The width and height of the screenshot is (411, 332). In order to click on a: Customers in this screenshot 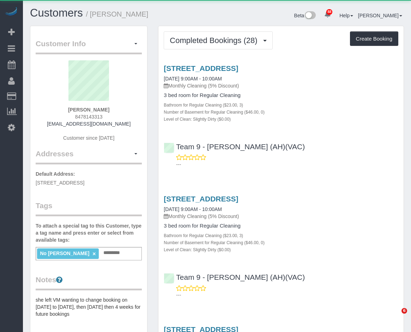, I will do `click(56, 13)`.